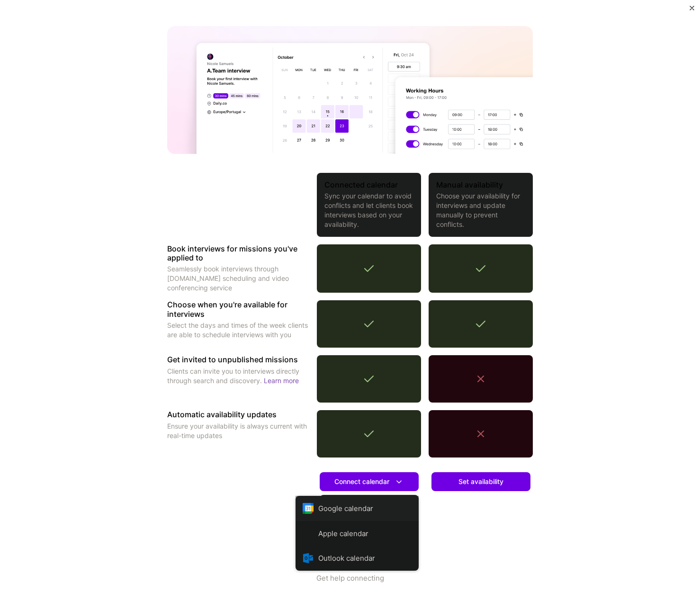 The width and height of the screenshot is (700, 601). What do you see at coordinates (481, 210) in the screenshot?
I see `p: Choose your availability for interviews and update manually to prevent conflicts.` at bounding box center [481, 210].